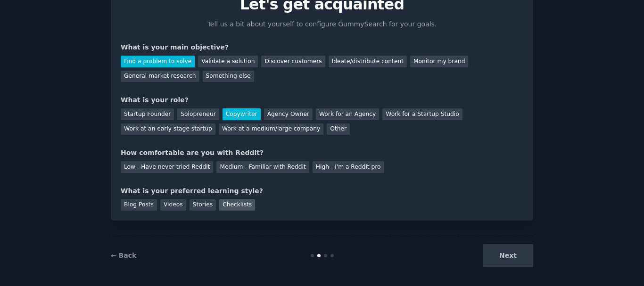  Describe the element at coordinates (198, 114) in the screenshot. I see `div: Solopreneur` at that location.